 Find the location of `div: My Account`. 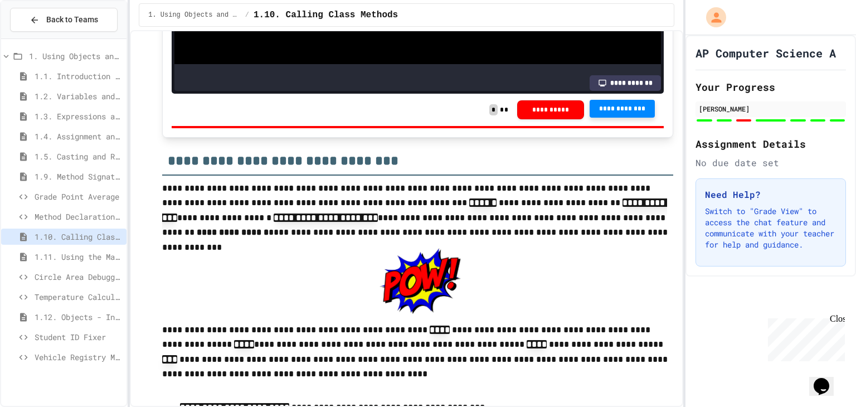

div: My Account is located at coordinates (712, 17).